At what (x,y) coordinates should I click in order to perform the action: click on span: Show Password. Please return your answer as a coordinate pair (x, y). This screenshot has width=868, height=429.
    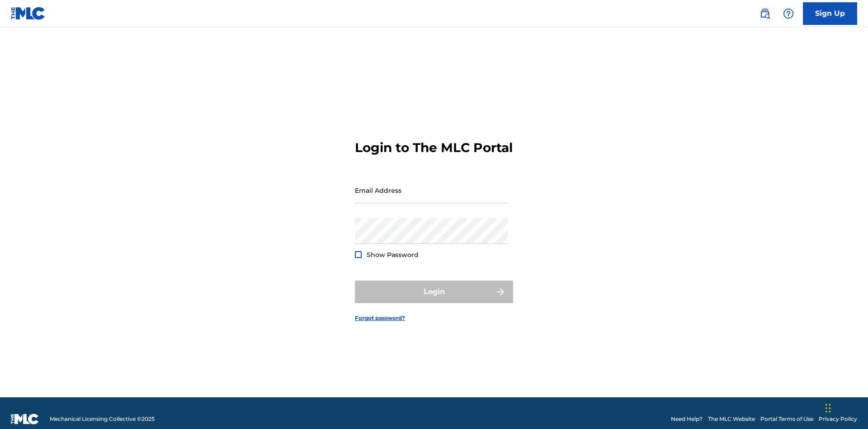
    Looking at the image, I should click on (392, 255).